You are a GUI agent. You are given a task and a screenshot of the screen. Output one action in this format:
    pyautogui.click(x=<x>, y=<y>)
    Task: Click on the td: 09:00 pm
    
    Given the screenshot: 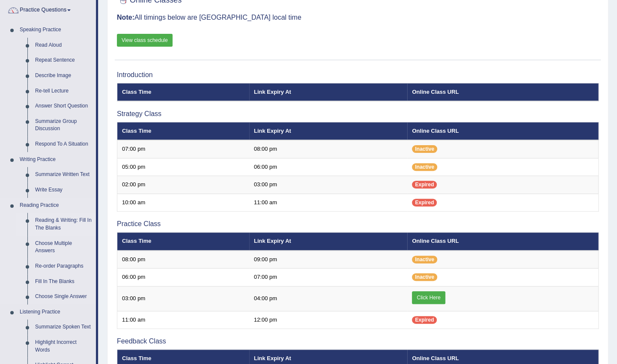 What is the action you would take?
    pyautogui.click(x=328, y=259)
    